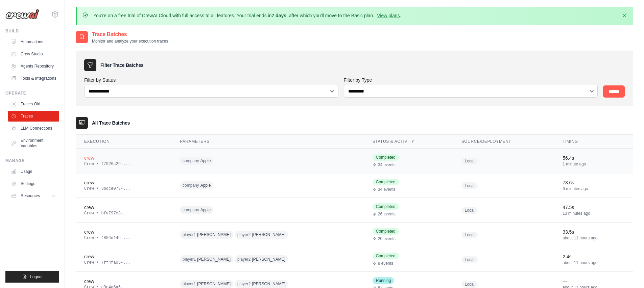 This screenshot has height=288, width=644. What do you see at coordinates (34, 116) in the screenshot?
I see `a: Traces` at bounding box center [34, 116].